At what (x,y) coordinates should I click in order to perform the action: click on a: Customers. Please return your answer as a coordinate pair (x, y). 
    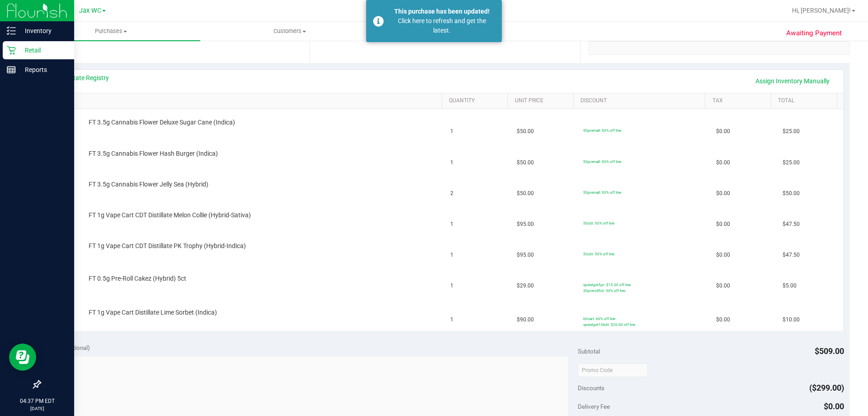
    Looking at the image, I should click on (289, 31).